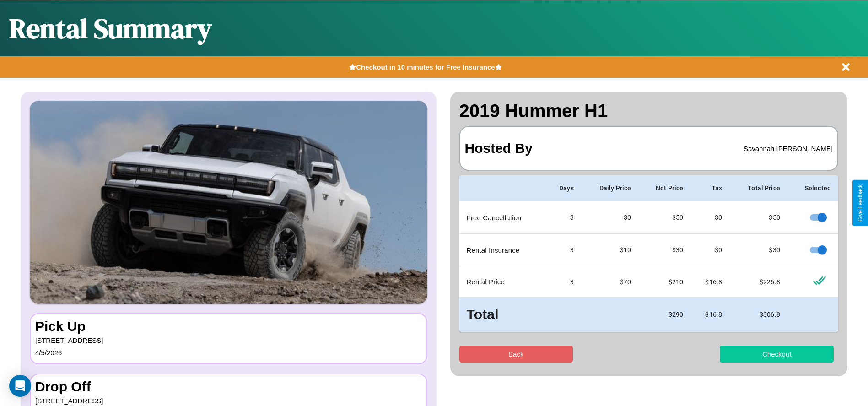 The width and height of the screenshot is (868, 406). Describe the element at coordinates (610, 250) in the screenshot. I see `td: $10` at that location.